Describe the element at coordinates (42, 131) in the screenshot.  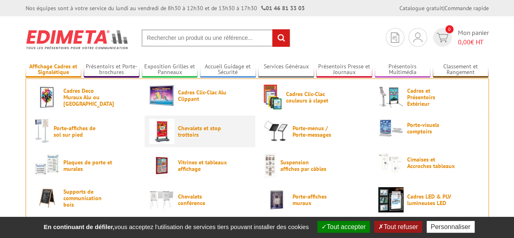
I see `img: Porte-affiches de sol sur pied` at that location.